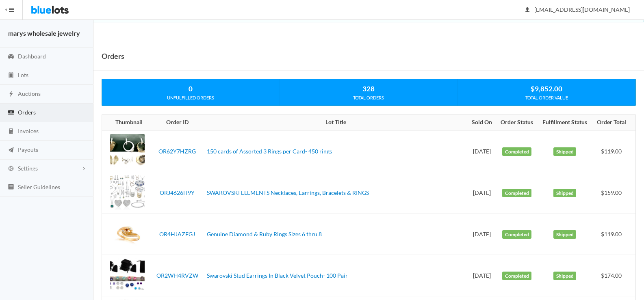 Image resolution: width=644 pixels, height=300 pixels. Describe the element at coordinates (11, 169) in the screenshot. I see `ion-icon: cog` at that location.